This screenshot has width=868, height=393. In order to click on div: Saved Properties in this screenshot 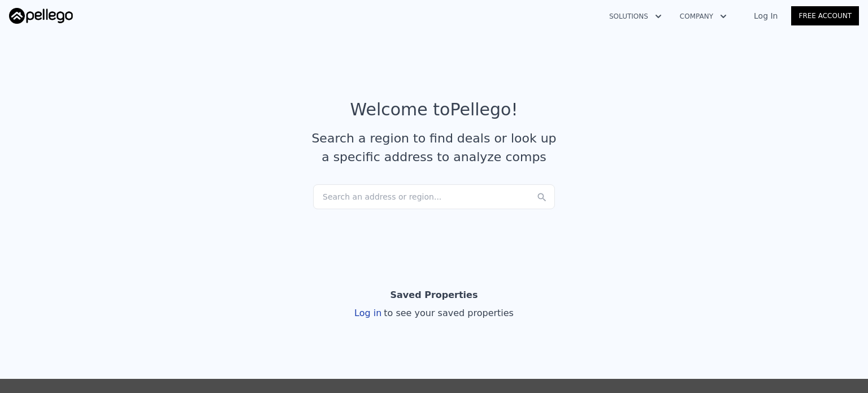, I will do `click(434, 295)`.